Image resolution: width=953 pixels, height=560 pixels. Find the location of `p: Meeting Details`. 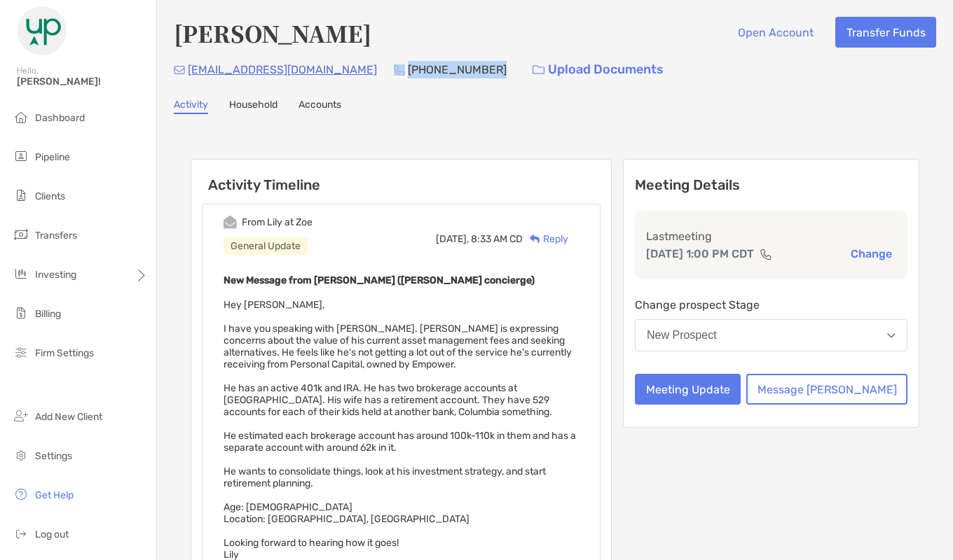

p: Meeting Details is located at coordinates (771, 185).